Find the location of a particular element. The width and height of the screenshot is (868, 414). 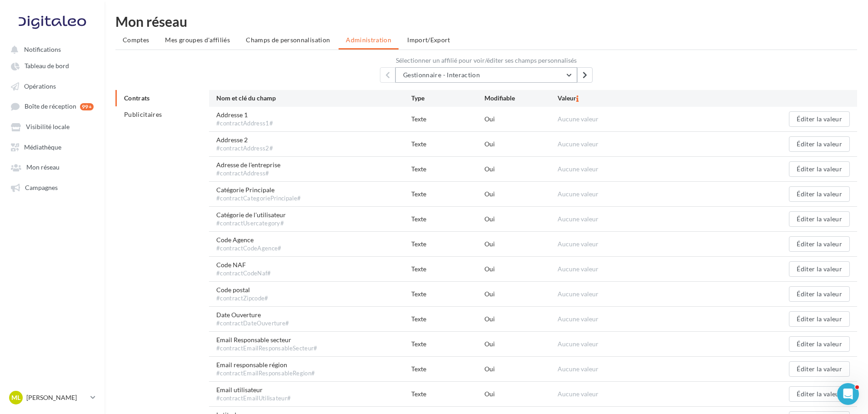

span: Mon réseau is located at coordinates (43, 167).